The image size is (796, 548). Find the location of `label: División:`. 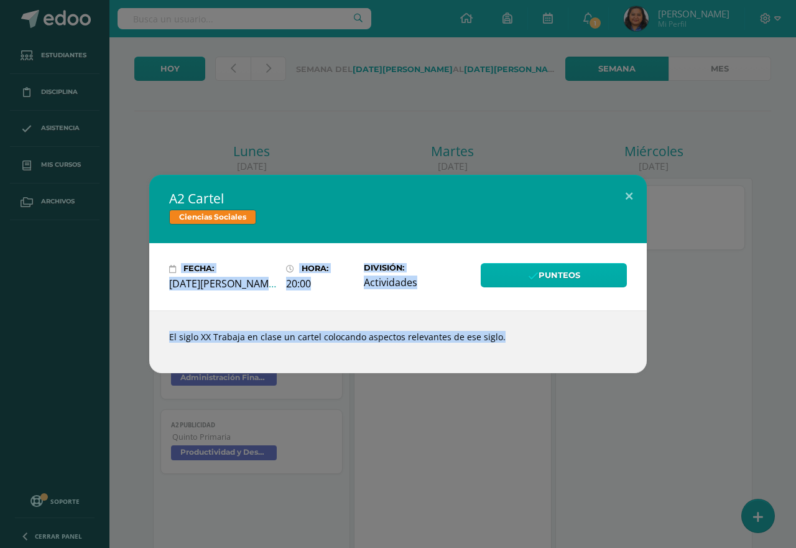

label: División: is located at coordinates (417, 267).